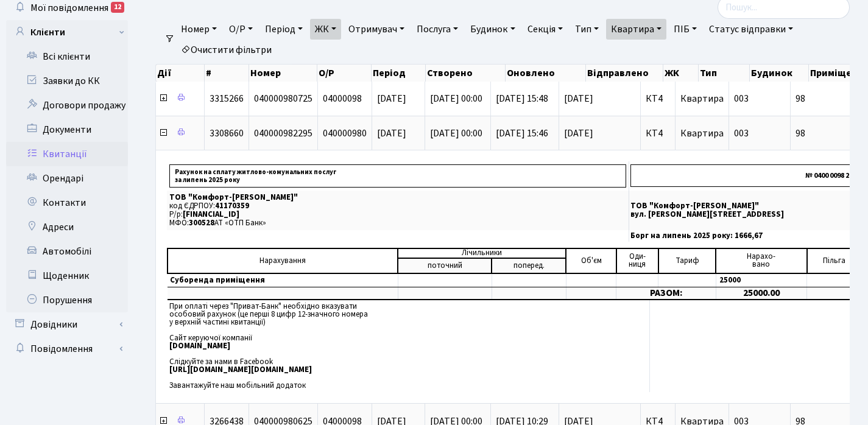  What do you see at coordinates (344, 73) in the screenshot?
I see `th: О/Р` at bounding box center [344, 73].